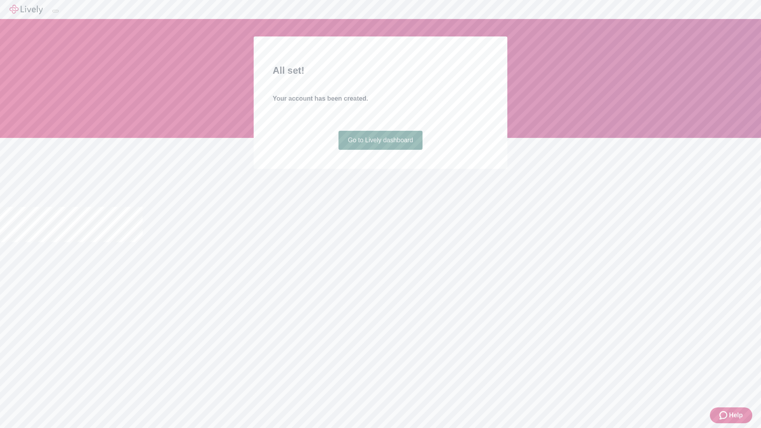  What do you see at coordinates (736, 415) in the screenshot?
I see `span: Help` at bounding box center [736, 415].